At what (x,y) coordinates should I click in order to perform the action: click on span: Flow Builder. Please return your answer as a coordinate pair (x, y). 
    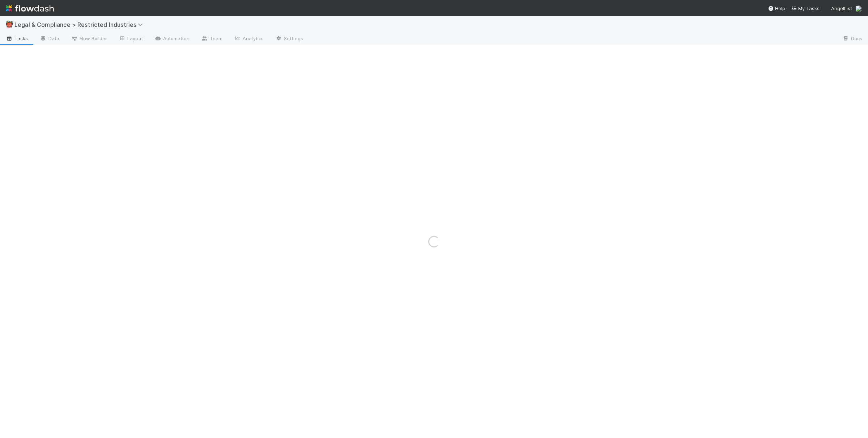
    Looking at the image, I should click on (89, 38).